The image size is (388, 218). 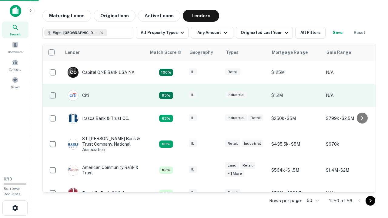 What do you see at coordinates (295, 144) in the screenshot?
I see `td: $435.5k - $5M` at bounding box center [295, 144].